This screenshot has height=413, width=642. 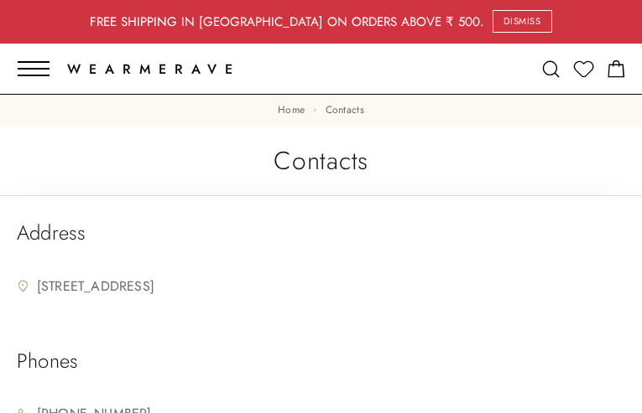 I want to click on span: Wearmerave, so click(x=153, y=70).